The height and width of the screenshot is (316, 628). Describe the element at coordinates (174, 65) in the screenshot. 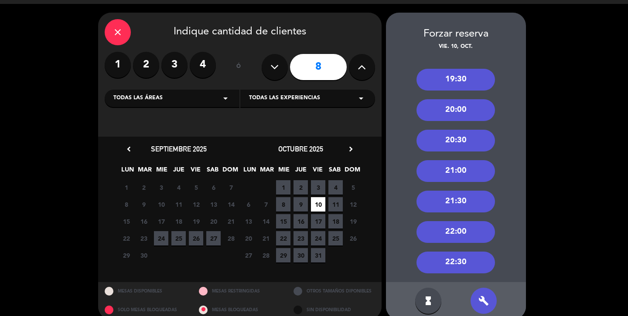

I see `label: 3` at that location.